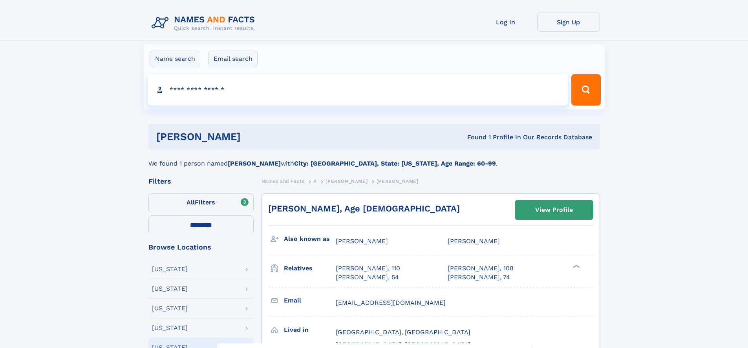  What do you see at coordinates (233, 59) in the screenshot?
I see `label: Email search` at bounding box center [233, 59].